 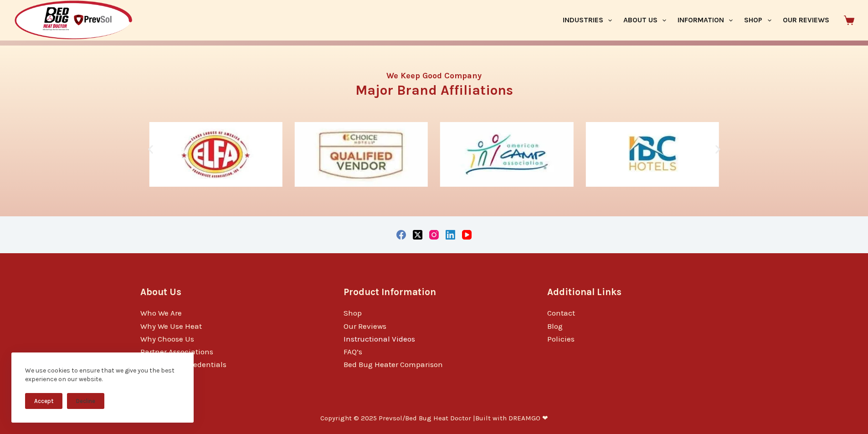 I want to click on p: Copyright © 2025 Prevsol/Bed Bug Heat Doctor |, so click(x=434, y=419).